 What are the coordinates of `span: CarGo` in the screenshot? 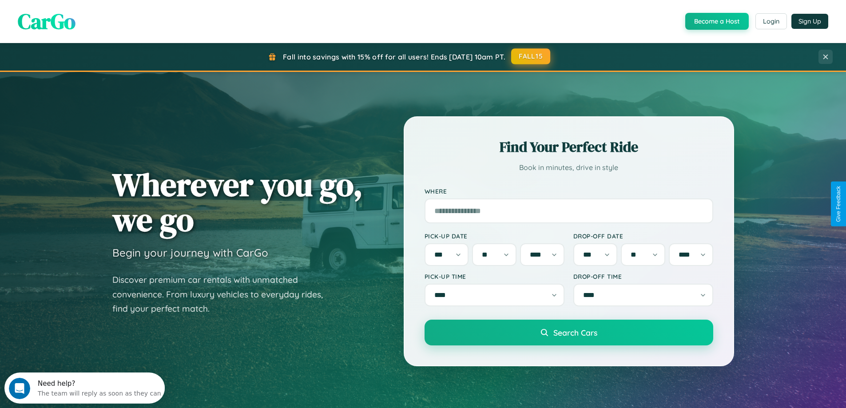 It's located at (47, 21).